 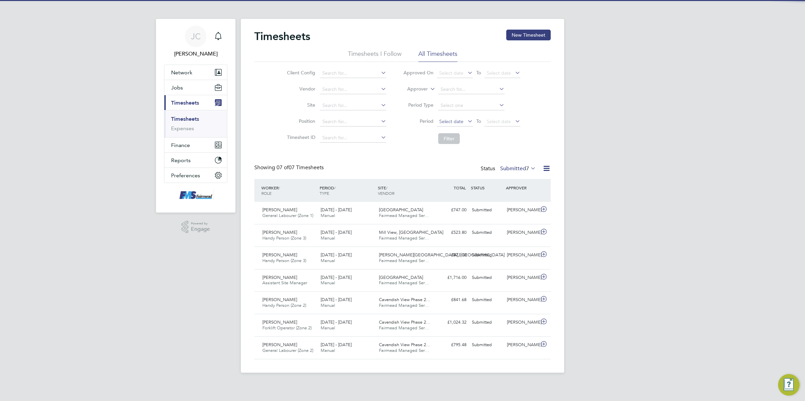 I want to click on div: £795.48, so click(x=451, y=345).